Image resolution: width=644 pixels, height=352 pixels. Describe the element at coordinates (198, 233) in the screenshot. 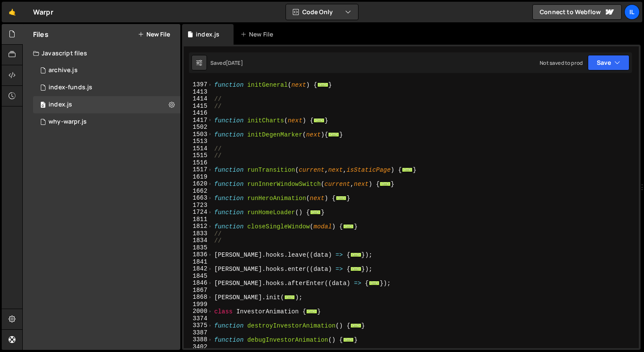

I see `div: 1833` at that location.